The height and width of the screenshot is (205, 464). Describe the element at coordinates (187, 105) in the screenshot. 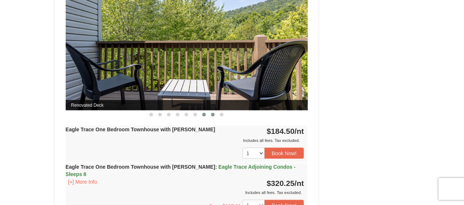

I see `span: Renovated Deck` at that location.